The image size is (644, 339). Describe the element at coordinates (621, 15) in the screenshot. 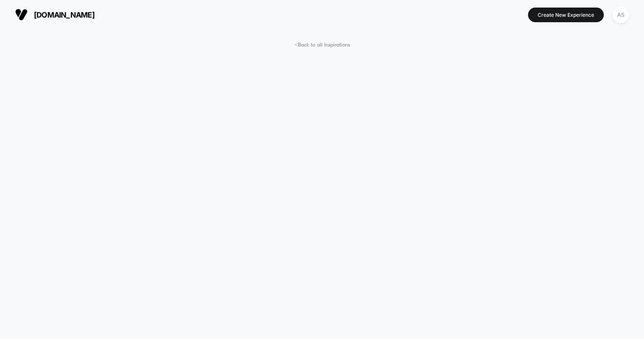

I see `div: AS` at that location.